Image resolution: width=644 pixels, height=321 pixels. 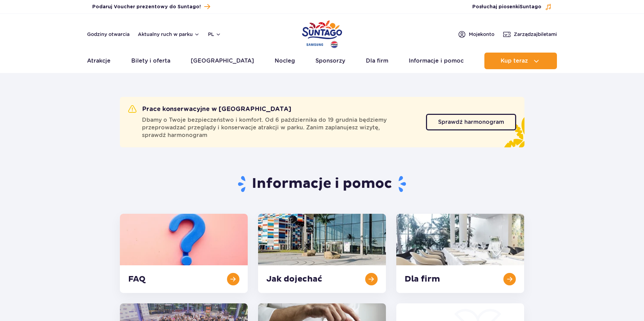 I want to click on button: Kup teraz, so click(x=521, y=61).